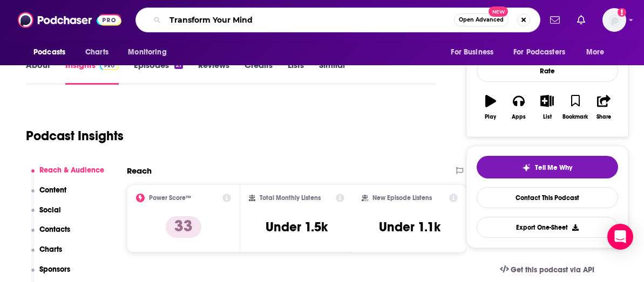 This screenshot has width=644, height=282. I want to click on h3: Under 1.5k, so click(297, 227).